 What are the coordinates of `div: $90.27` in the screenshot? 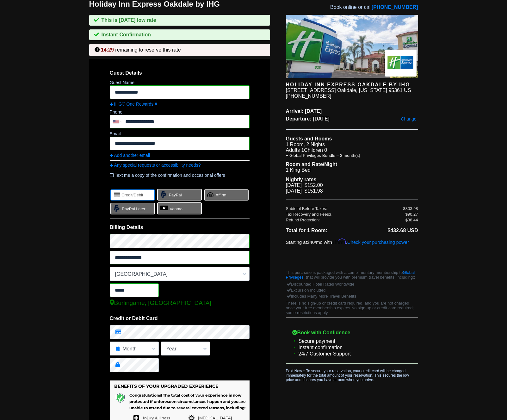 It's located at (411, 214).